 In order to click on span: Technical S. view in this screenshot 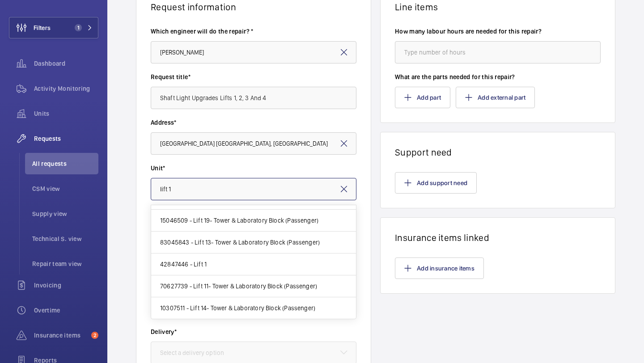, I will do `click(65, 239)`.